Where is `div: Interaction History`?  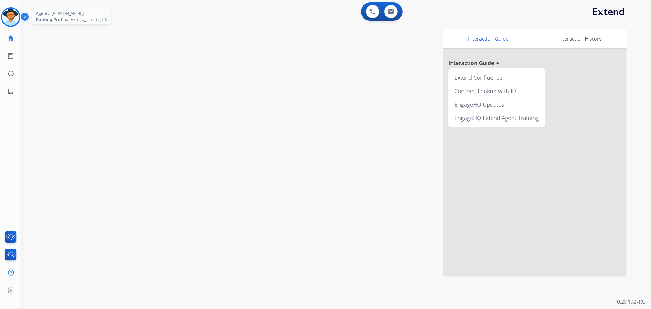
div: Interaction History is located at coordinates (580, 39).